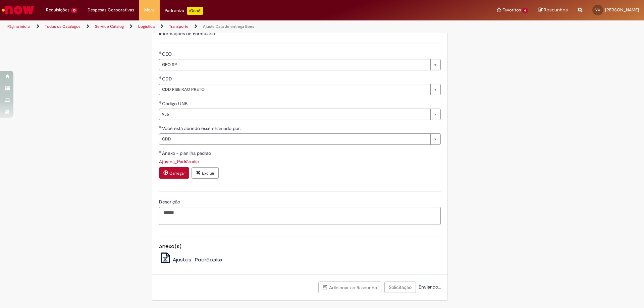  Describe the element at coordinates (556, 10) in the screenshot. I see `span: Rascunhos` at that location.